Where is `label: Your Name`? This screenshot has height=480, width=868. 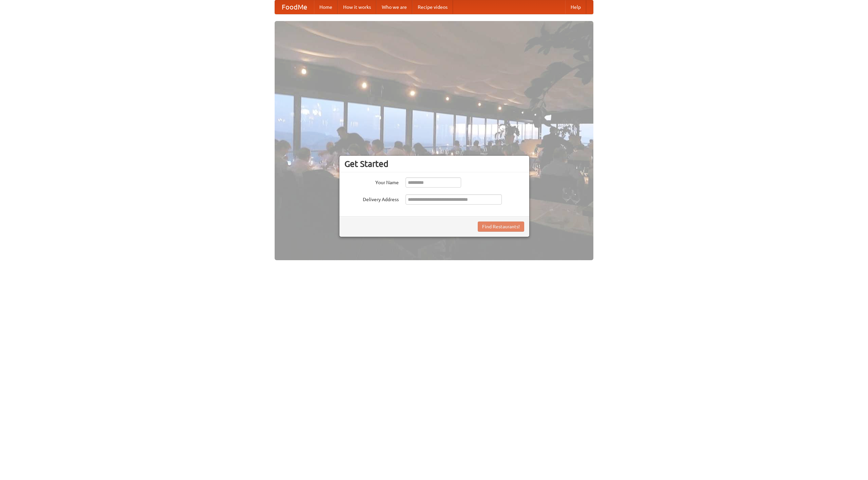 label: Your Name is located at coordinates (371, 181).